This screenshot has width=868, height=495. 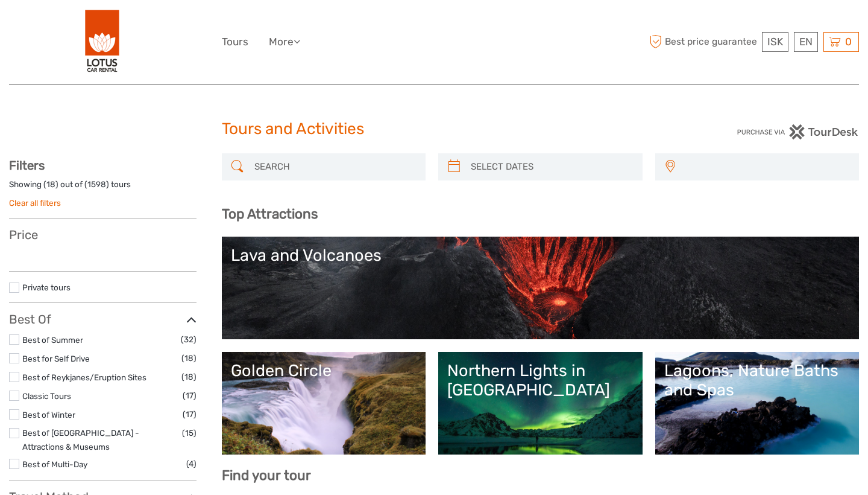 I want to click on span: Best price guarantee, so click(x=703, y=42).